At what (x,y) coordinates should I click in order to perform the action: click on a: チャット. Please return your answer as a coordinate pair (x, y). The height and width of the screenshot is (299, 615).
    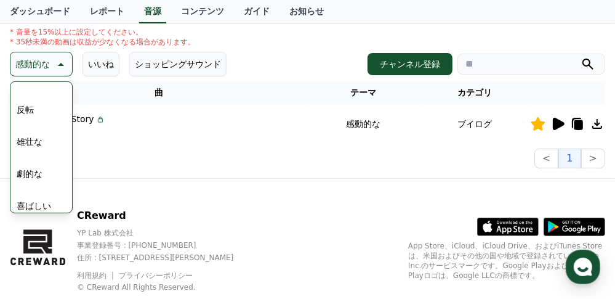
    Looking at the image, I should click on (120, 212).